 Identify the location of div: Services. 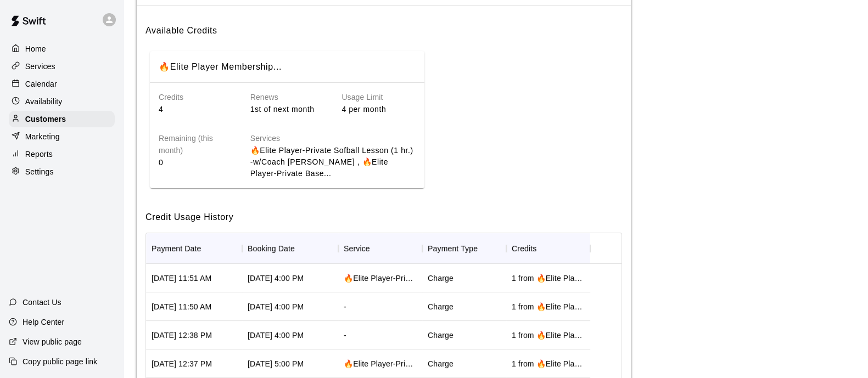
(61, 67).